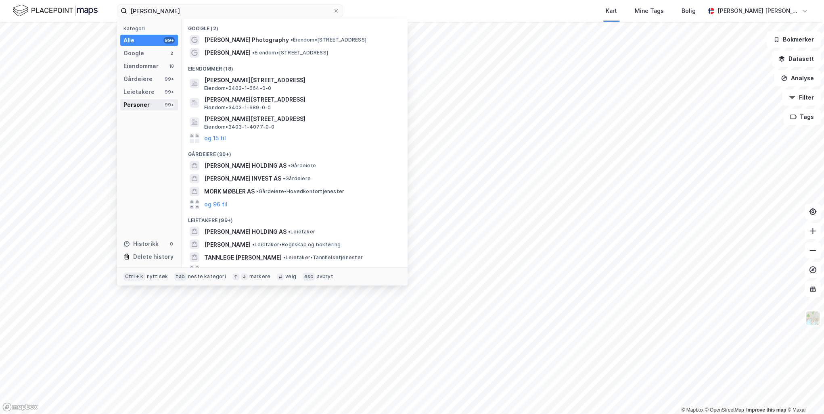 The image size is (824, 414). Describe the element at coordinates (138, 79) in the screenshot. I see `div: Gårdeiere` at that location.